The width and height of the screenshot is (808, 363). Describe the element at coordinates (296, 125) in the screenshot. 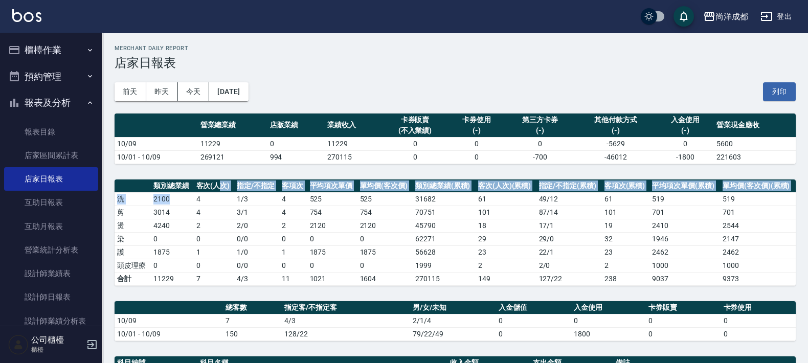

I see `th: 店販業績` at that location.